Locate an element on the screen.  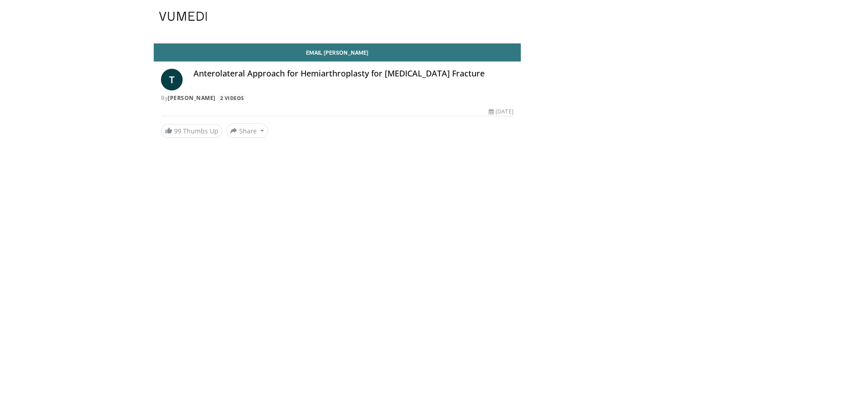
button: Share is located at coordinates (247, 131).